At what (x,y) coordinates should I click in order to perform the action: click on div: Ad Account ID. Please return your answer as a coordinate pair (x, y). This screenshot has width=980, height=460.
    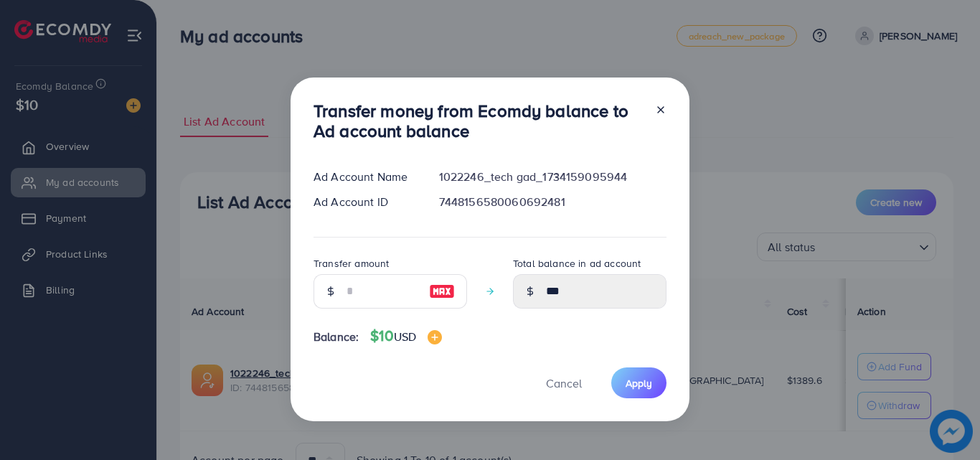
    Looking at the image, I should click on (365, 202).